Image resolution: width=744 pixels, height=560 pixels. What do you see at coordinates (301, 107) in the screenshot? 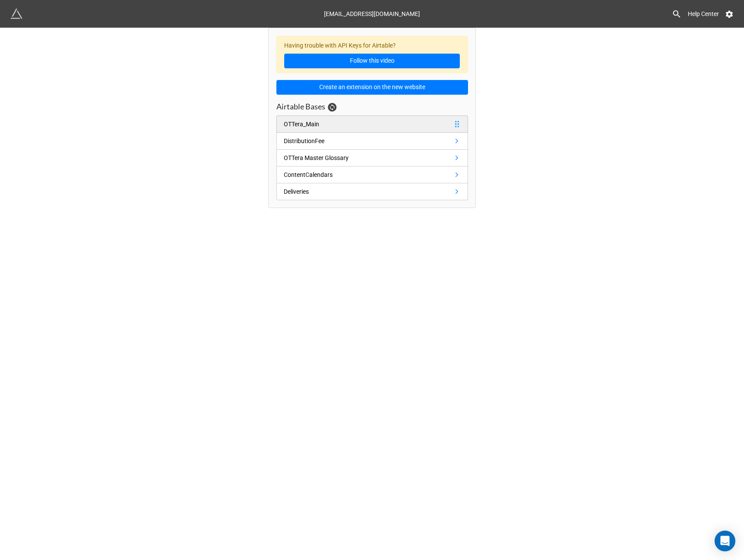
I see `h3: Airtable Bases` at bounding box center [301, 107].